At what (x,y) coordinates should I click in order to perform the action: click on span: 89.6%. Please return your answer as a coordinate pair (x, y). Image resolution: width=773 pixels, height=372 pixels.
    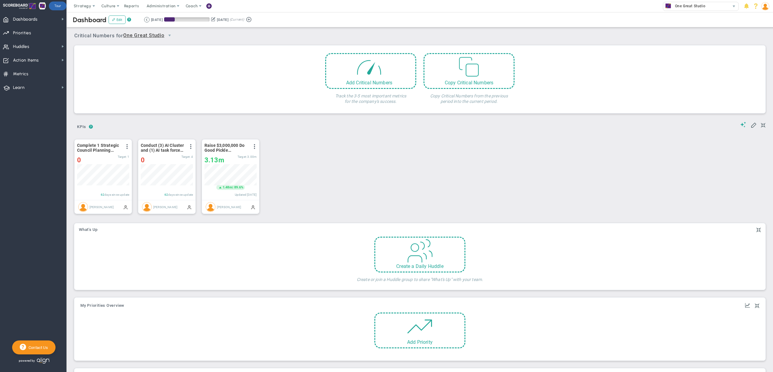
    Looking at the image, I should click on (239, 187).